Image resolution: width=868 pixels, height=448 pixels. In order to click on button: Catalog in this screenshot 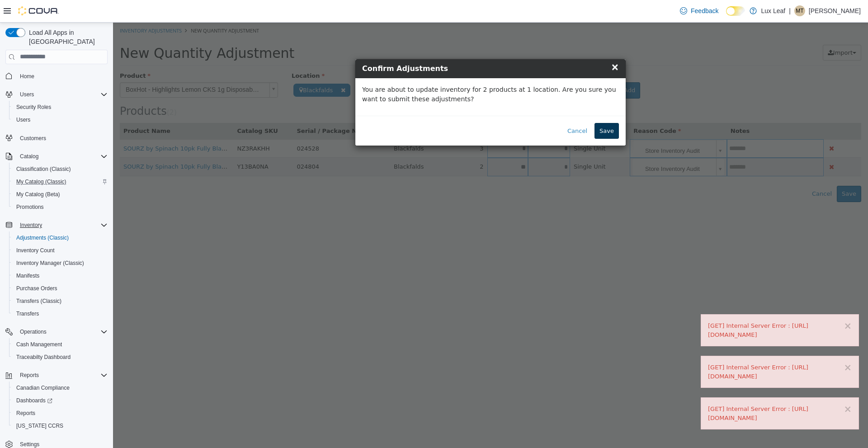, I will do `click(57, 157)`.